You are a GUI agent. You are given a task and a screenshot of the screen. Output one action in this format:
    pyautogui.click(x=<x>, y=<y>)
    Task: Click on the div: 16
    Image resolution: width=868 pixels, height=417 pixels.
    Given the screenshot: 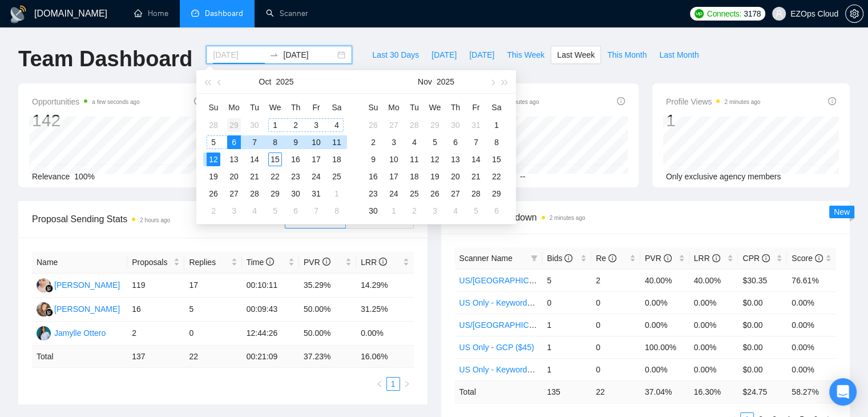 What is the action you would take?
    pyautogui.click(x=373, y=176)
    